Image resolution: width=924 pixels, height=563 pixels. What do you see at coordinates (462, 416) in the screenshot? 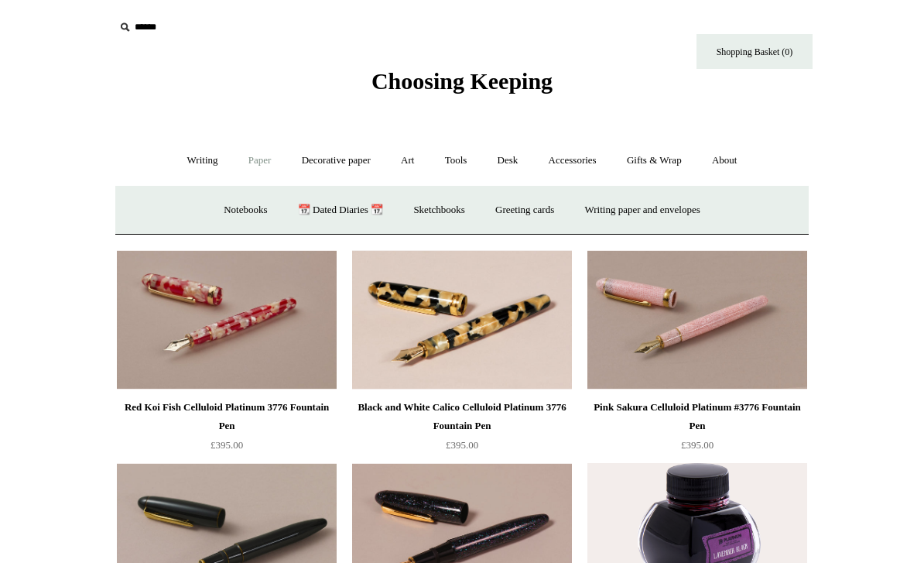
I see `div: Black and White Calico Celluloid Platinum 3776 Fountain Pen` at bounding box center [462, 416].